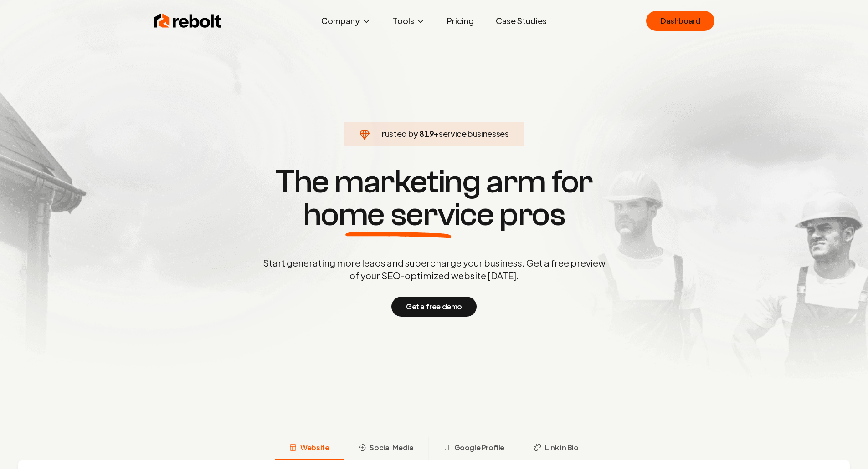 The height and width of the screenshot is (469, 868). What do you see at coordinates (434, 270) in the screenshot?
I see `p: Start generating more leads and supercharge your business. Get a free preview of your SEO-optimiz...` at bounding box center [434, 270].